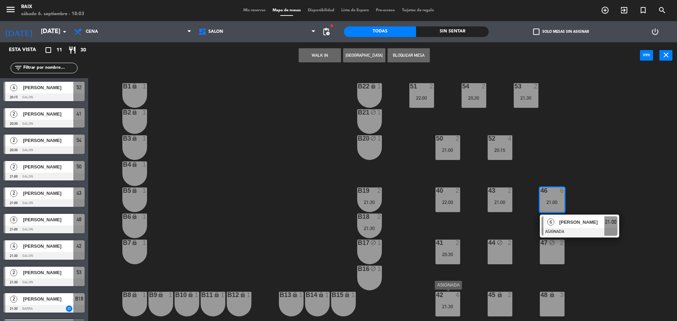  Describe the element at coordinates (385, 10) in the screenshot. I see `span: Pre-acceso` at that location.